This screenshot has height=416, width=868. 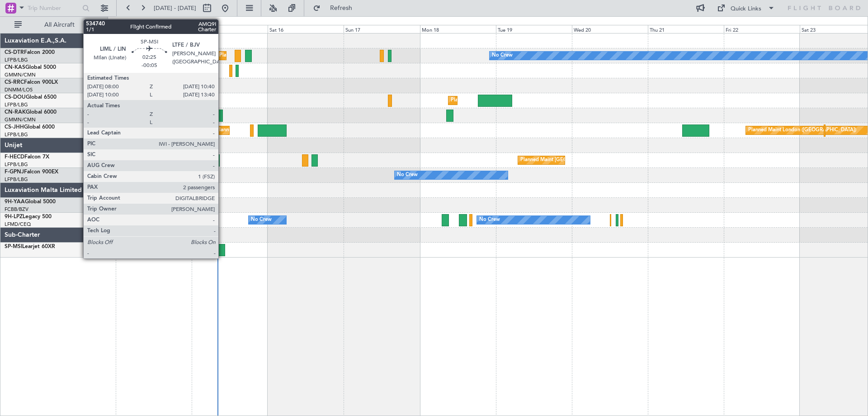 What do you see at coordinates (305, 29) in the screenshot?
I see `div: Sat 16` at bounding box center [305, 29].